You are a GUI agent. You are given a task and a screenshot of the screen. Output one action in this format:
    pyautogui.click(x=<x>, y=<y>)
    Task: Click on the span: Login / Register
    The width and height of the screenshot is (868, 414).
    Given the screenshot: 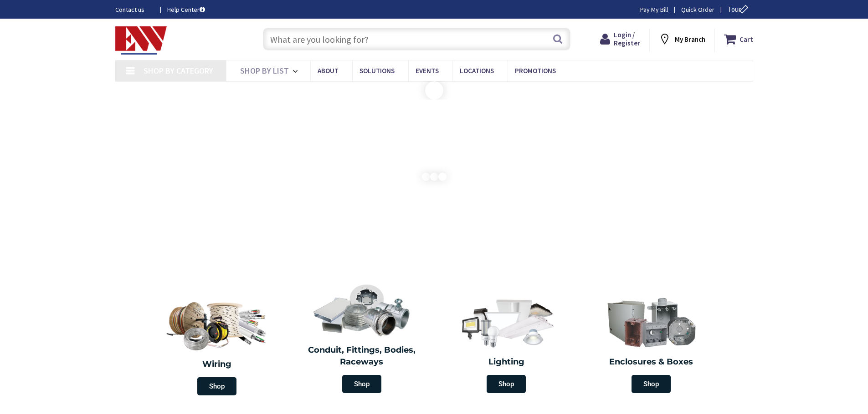 What is the action you would take?
    pyautogui.click(x=626, y=39)
    